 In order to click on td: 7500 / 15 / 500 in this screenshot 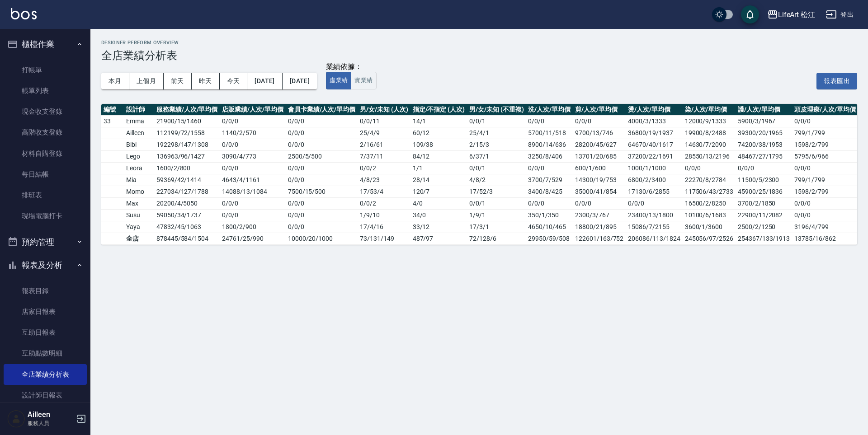, I will do `click(322, 191)`.